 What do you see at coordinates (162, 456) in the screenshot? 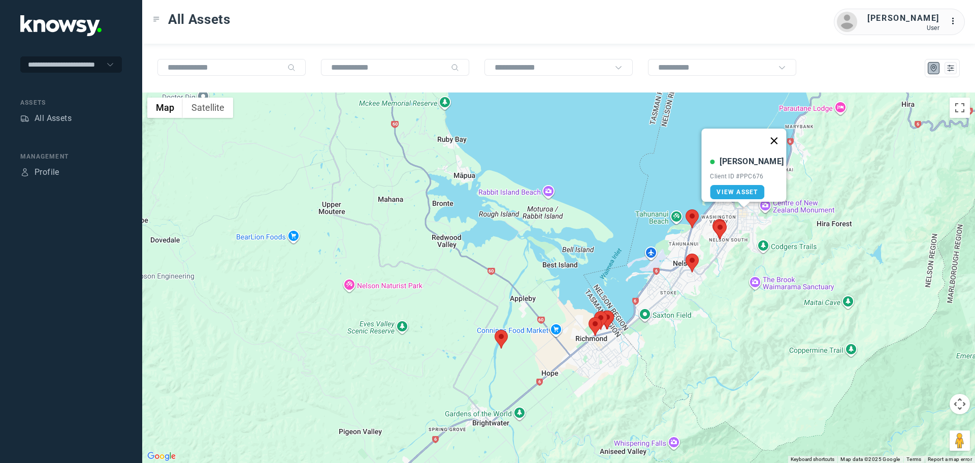
I see `img: Google` at bounding box center [162, 456].